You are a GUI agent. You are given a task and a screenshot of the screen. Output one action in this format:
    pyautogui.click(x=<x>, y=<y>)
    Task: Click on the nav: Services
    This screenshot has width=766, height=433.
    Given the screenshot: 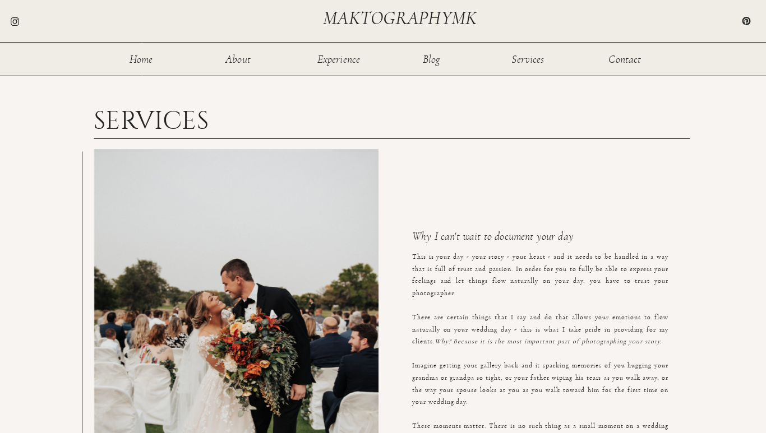 What is the action you would take?
    pyautogui.click(x=527, y=58)
    